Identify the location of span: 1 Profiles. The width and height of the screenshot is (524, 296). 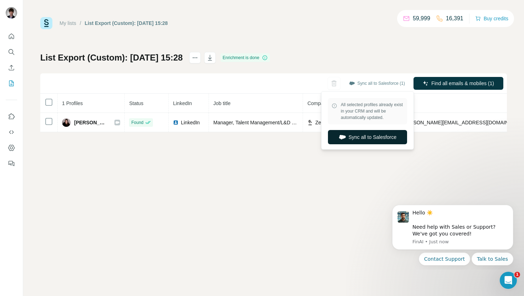
(72, 103).